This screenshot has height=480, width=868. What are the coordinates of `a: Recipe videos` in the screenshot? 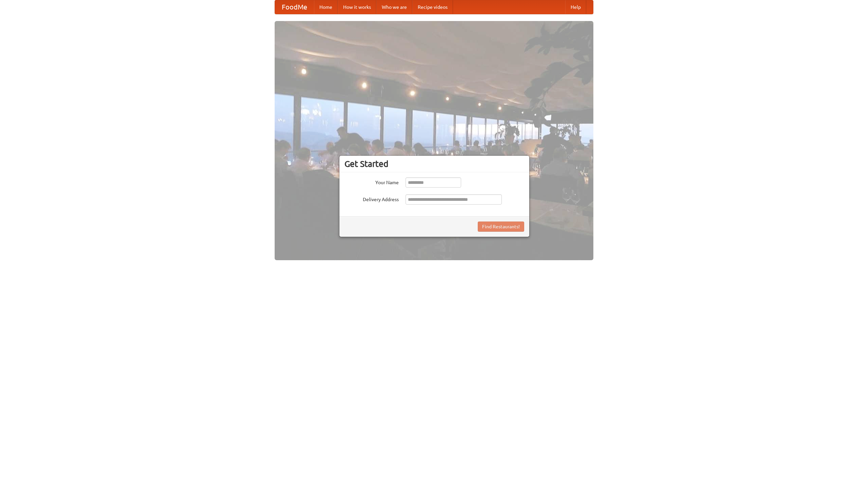 It's located at (433, 7).